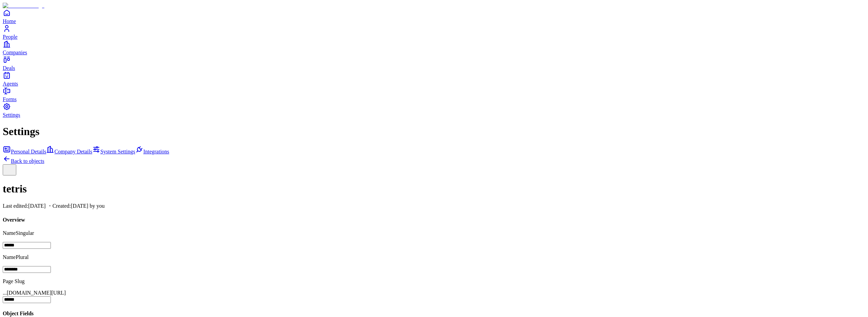  Describe the element at coordinates (24, 232) in the screenshot. I see `span: Singular` at that location.